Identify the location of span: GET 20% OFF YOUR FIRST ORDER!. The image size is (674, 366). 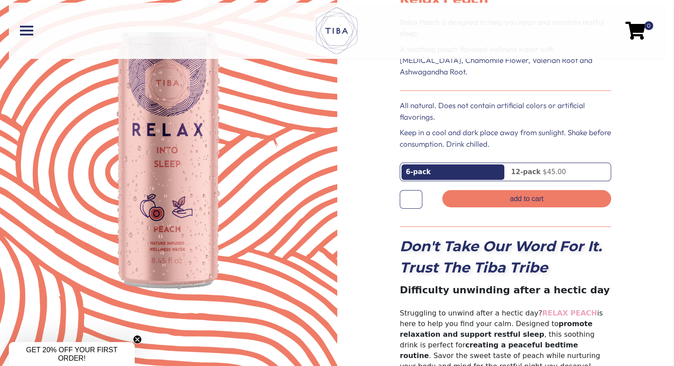
(72, 354).